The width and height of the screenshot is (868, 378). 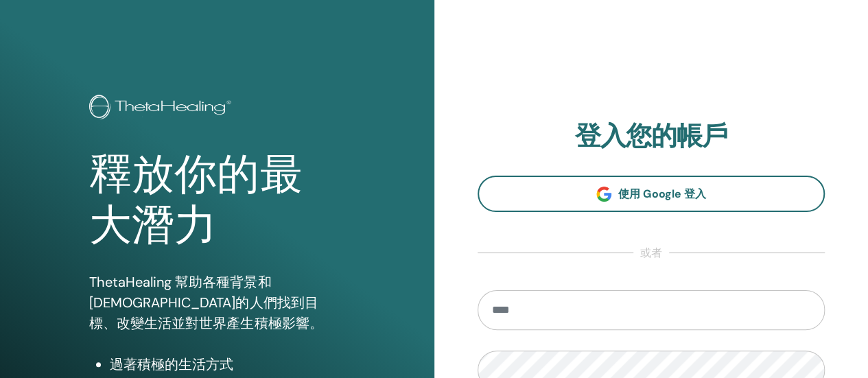 I want to click on a: 使用 Google 登入, so click(x=651, y=193).